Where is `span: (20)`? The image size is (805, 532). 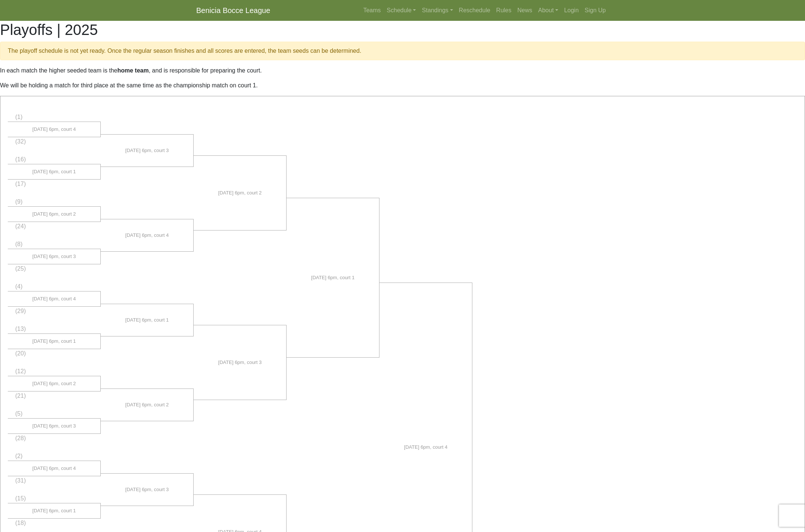
span: (20) is located at coordinates (20, 353).